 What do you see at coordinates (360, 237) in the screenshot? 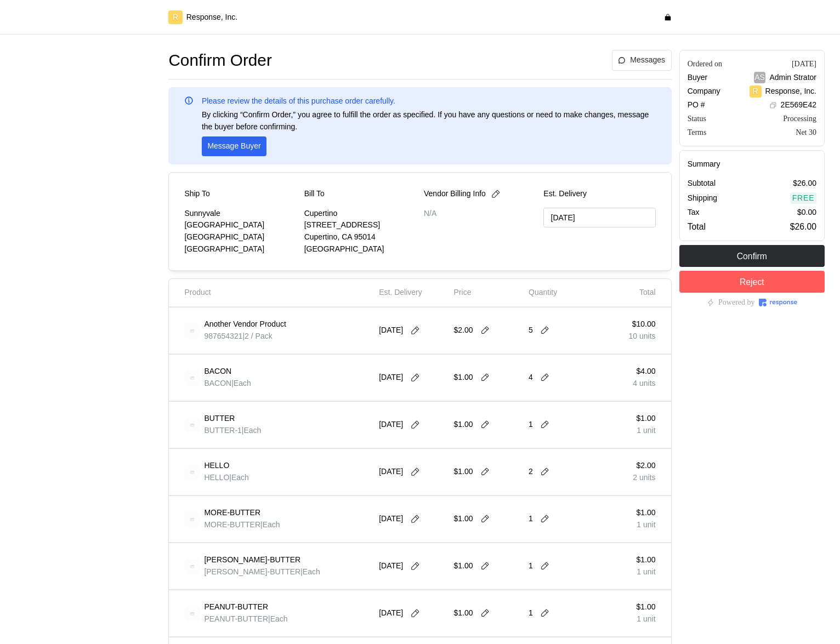
I see `p: Cupertino, CA 95014` at bounding box center [360, 237].